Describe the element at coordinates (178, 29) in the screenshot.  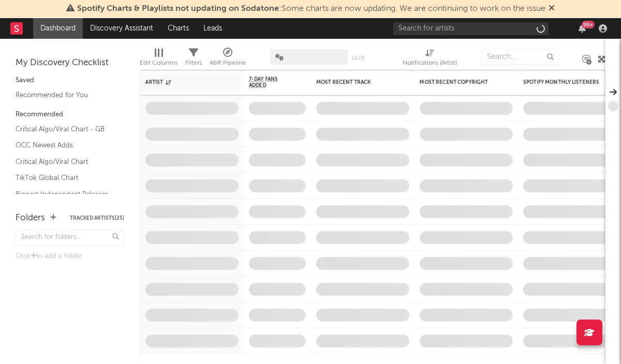
I see `a: Charts` at that location.